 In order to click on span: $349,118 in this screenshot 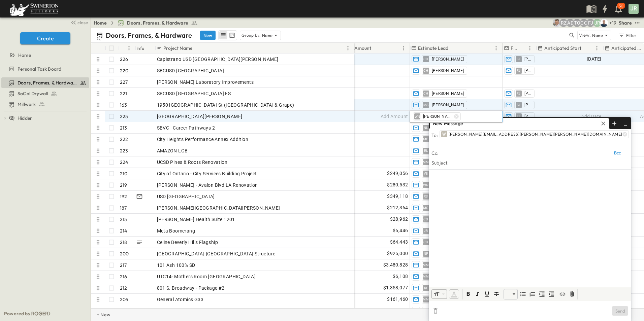, I will do `click(397, 196)`.